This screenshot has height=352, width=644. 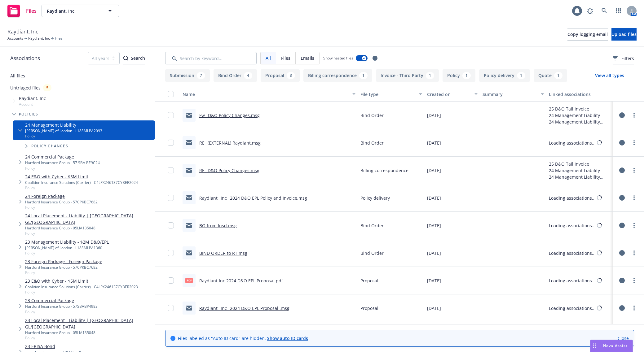 What do you see at coordinates (459, 76) in the screenshot?
I see `button: Policy` at bounding box center [459, 76].